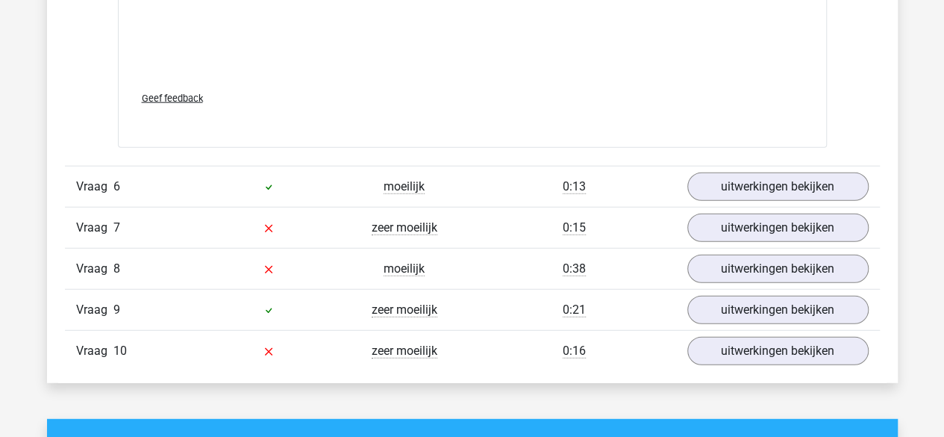  I want to click on span: 9, so click(116, 309).